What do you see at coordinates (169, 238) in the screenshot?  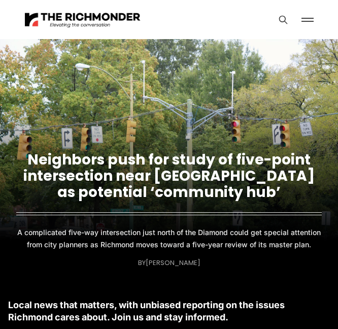 I see `p: A complicated five-way intersection just north of the Diamond could get special attention from ci...` at bounding box center [169, 238].